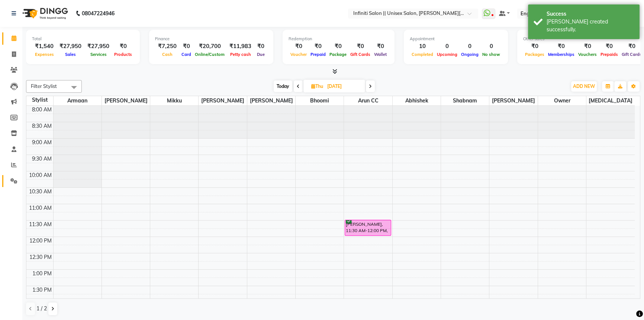  What do you see at coordinates (168, 55) in the screenshot?
I see `span: Cash` at bounding box center [168, 55].